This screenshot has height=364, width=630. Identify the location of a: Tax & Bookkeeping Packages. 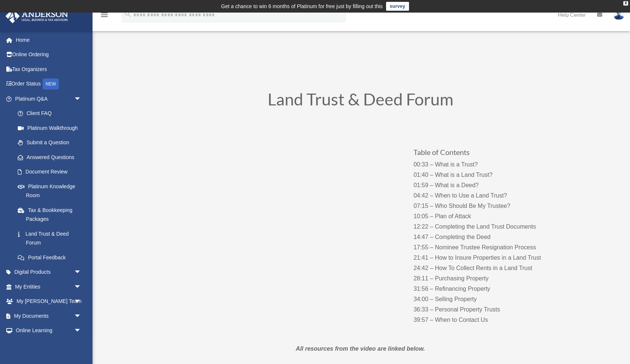
(51, 215).